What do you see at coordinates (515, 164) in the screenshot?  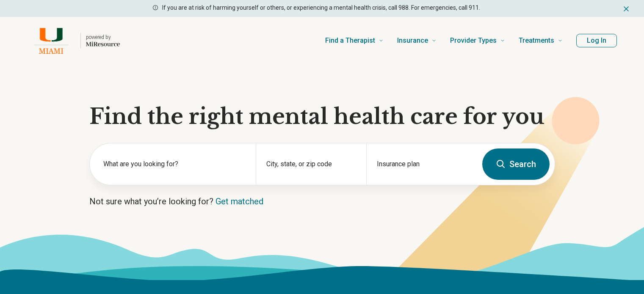 I see `button: Search` at bounding box center [515, 164].